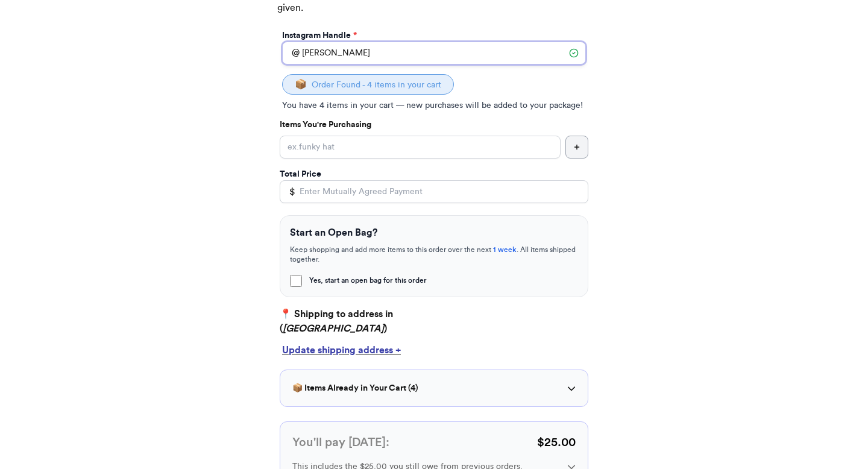  I want to click on span: Order Found - 4 items in your cart, so click(376, 85).